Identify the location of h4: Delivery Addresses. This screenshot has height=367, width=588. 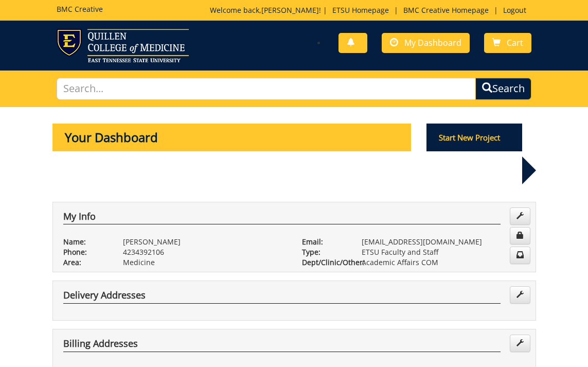
(282, 297).